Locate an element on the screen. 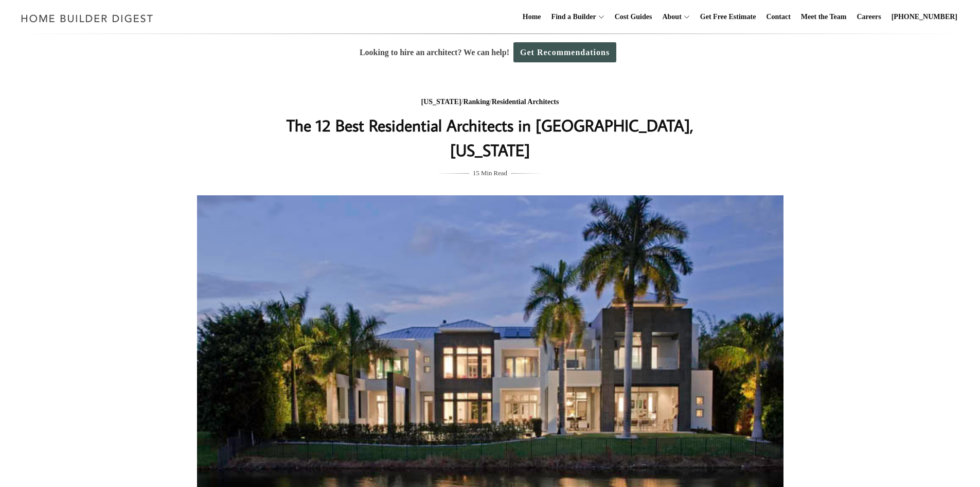 Image resolution: width=980 pixels, height=487 pixels. a: Cost Guides is located at coordinates (633, 17).